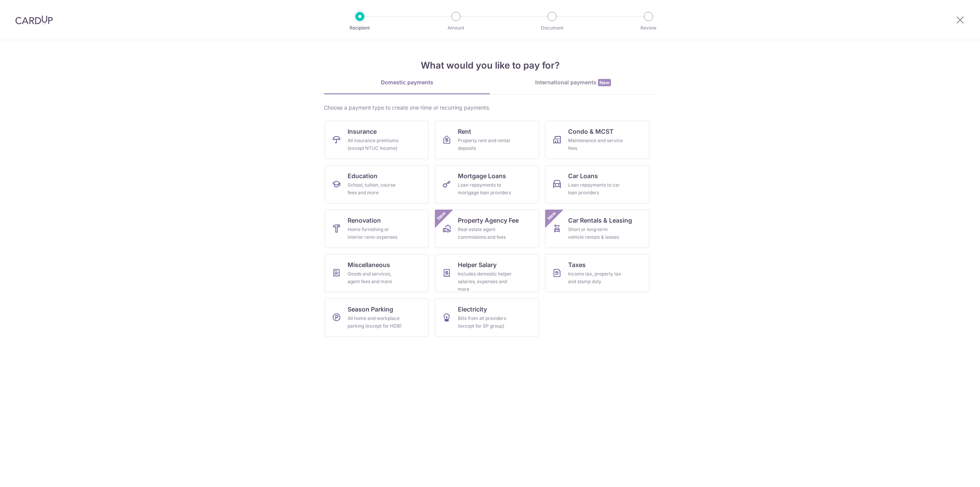 The width and height of the screenshot is (980, 487). Describe the element at coordinates (375, 145) in the screenshot. I see `div: All insurance premiums (except NTUC Income)` at that location.